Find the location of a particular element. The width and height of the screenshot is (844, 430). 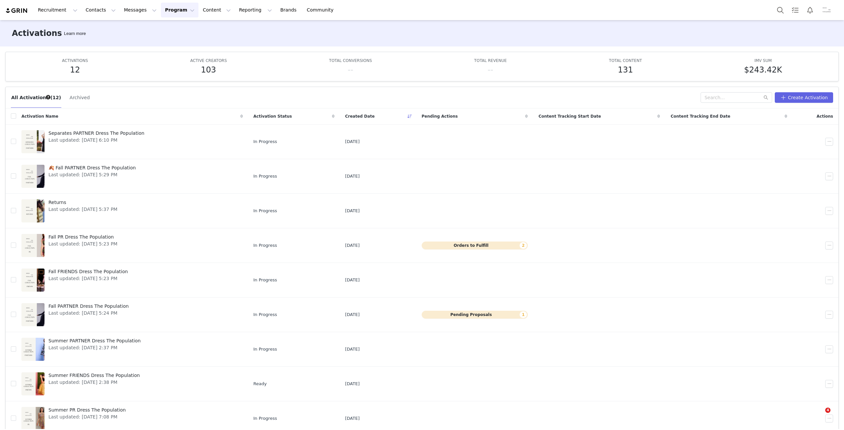

a: Brands is located at coordinates (289, 10).